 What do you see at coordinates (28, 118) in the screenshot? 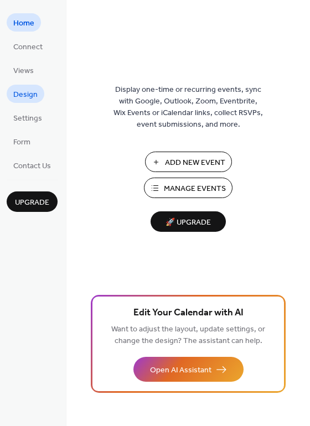
I see `span: Settings` at bounding box center [28, 118].